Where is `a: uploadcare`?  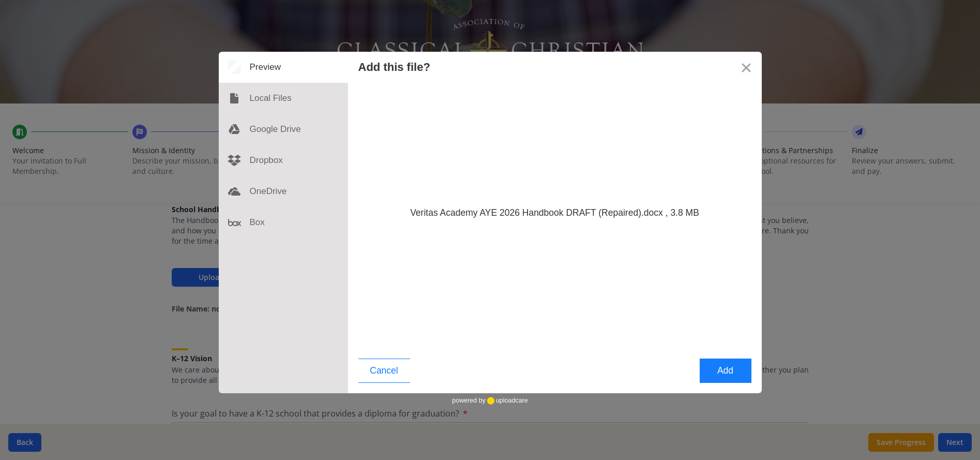
a: uploadcare is located at coordinates (507, 401).